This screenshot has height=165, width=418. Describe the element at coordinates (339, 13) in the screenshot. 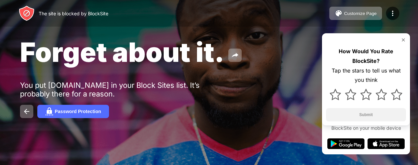

I see `img: pallet.svg` at that location.